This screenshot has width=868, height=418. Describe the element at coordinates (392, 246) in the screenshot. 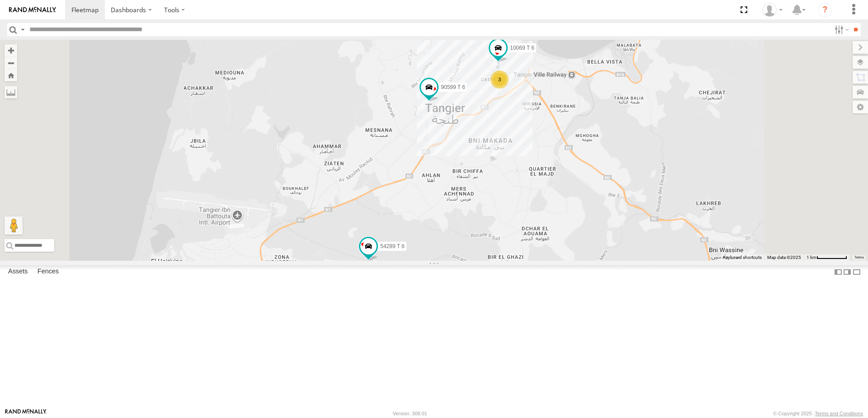

I see `span: 54289 T 6` at that location.